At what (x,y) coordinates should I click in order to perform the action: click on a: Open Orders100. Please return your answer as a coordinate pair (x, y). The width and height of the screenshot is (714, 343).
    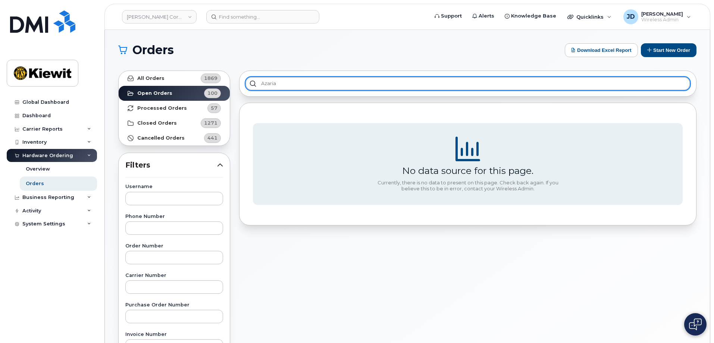
    Looking at the image, I should click on (174, 93).